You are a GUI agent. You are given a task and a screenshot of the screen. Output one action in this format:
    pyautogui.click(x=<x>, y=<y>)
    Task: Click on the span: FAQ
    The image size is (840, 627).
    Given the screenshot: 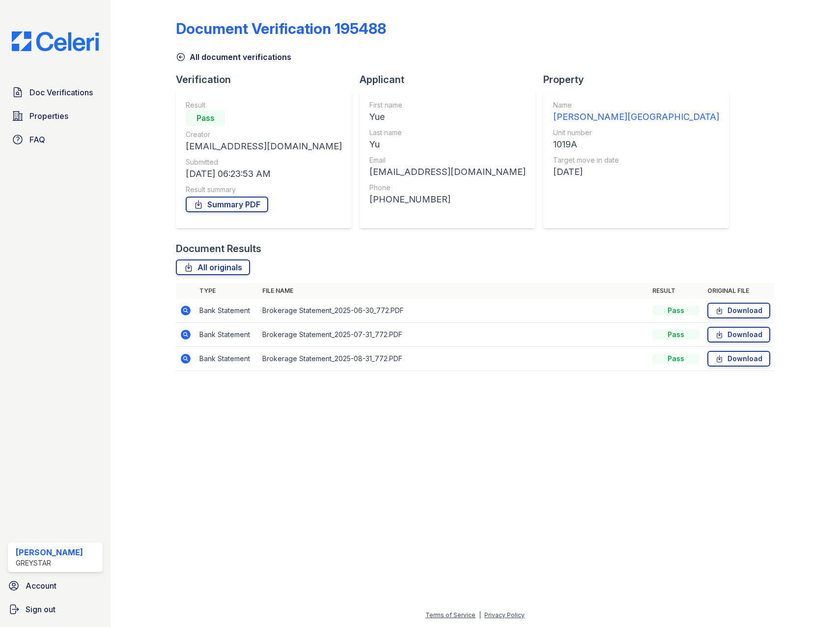 What is the action you would take?
    pyautogui.click(x=37, y=139)
    